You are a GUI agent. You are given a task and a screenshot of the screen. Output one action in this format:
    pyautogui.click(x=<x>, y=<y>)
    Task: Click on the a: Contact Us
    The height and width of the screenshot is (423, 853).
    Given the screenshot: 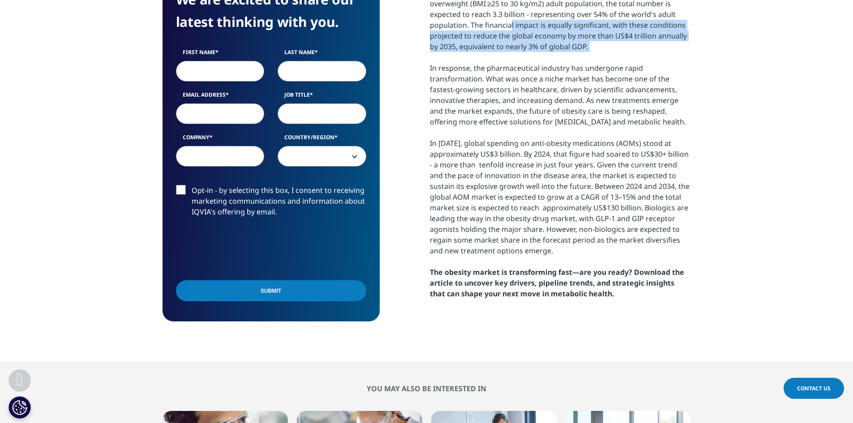 What is the action you would take?
    pyautogui.click(x=814, y=388)
    